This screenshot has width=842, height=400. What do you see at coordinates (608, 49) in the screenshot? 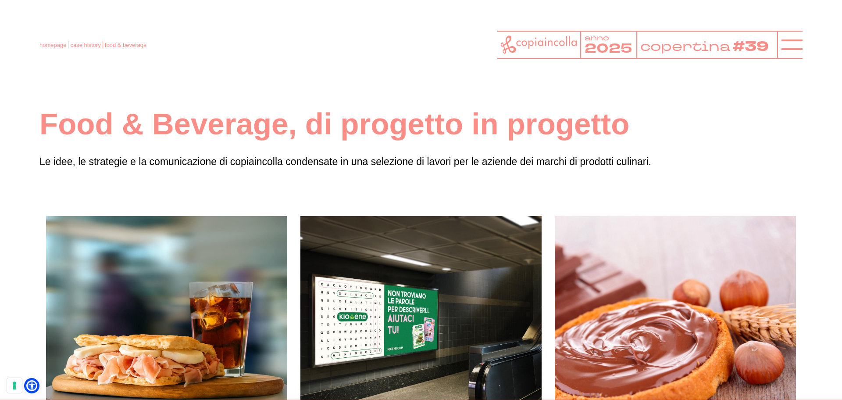
I see `tspan: 2025` at bounding box center [608, 49].